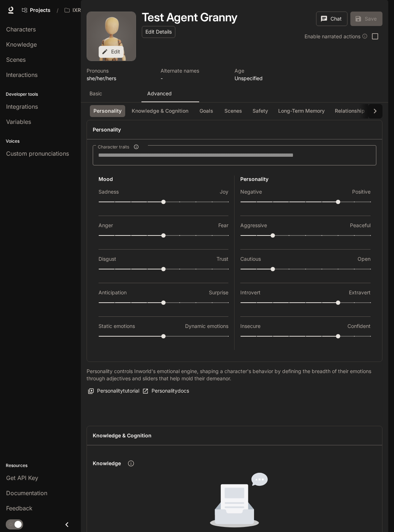 This screenshot has height=532, width=394. Describe the element at coordinates (114, 146) in the screenshot. I see `span: Character traits` at that location.